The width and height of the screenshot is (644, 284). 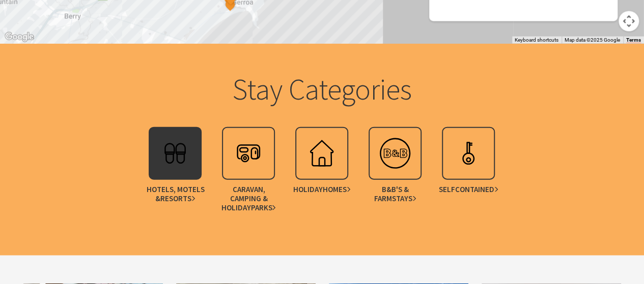 I want to click on img: apartment.svg, so click(x=468, y=153).